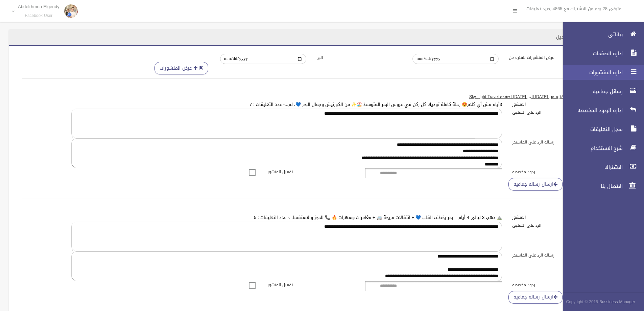 This screenshot has height=311, width=644. What do you see at coordinates (591, 167) in the screenshot?
I see `span: الاشتراك` at bounding box center [591, 167].